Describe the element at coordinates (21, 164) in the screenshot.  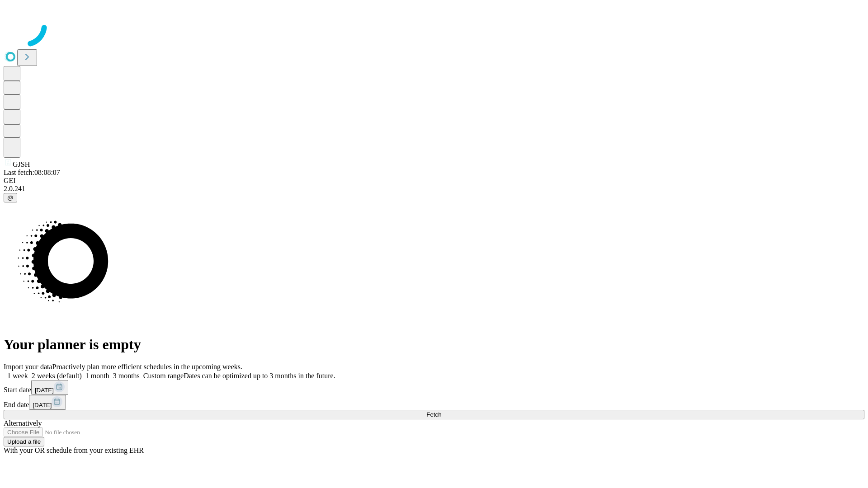
I see `span: GJSH` at that location.